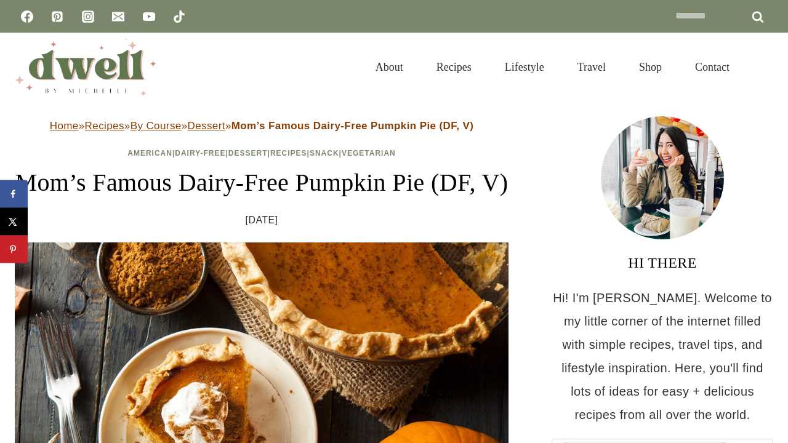 The height and width of the screenshot is (443, 788). What do you see at coordinates (262, 183) in the screenshot?
I see `h1: Mom’s Famous Dairy-Free Pumpkin Pie (DF, V)` at bounding box center [262, 183].